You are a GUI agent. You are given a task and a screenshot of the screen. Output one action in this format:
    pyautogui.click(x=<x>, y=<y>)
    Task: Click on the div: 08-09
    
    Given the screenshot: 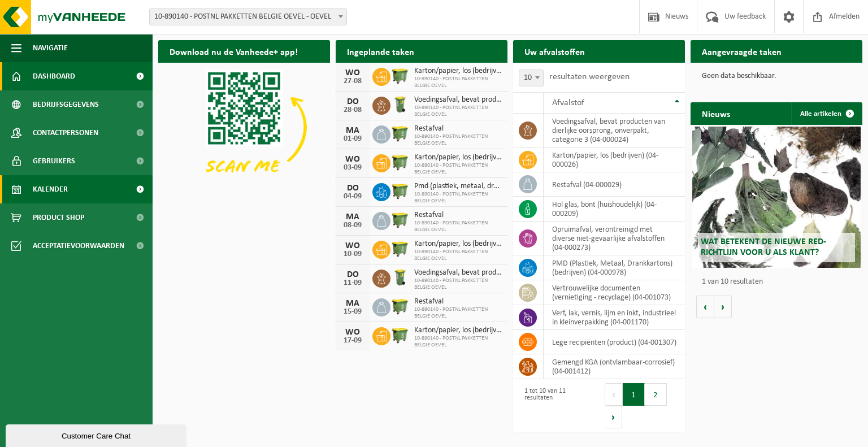 What is the action you would take?
    pyautogui.click(x=353, y=226)
    